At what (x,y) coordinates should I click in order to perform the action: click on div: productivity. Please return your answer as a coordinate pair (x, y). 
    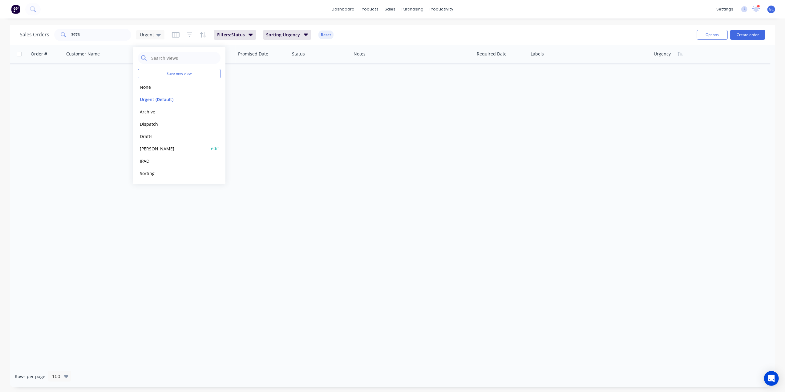
    Looking at the image, I should click on (442, 9).